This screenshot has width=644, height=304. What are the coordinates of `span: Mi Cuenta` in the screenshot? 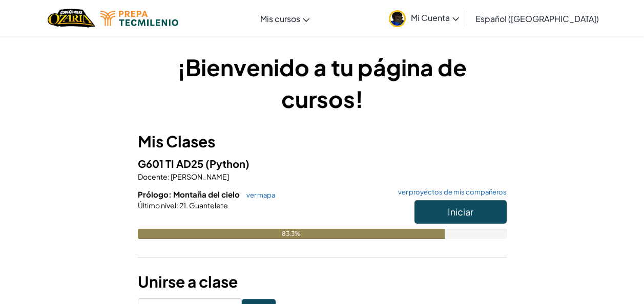 It's located at (435, 18).